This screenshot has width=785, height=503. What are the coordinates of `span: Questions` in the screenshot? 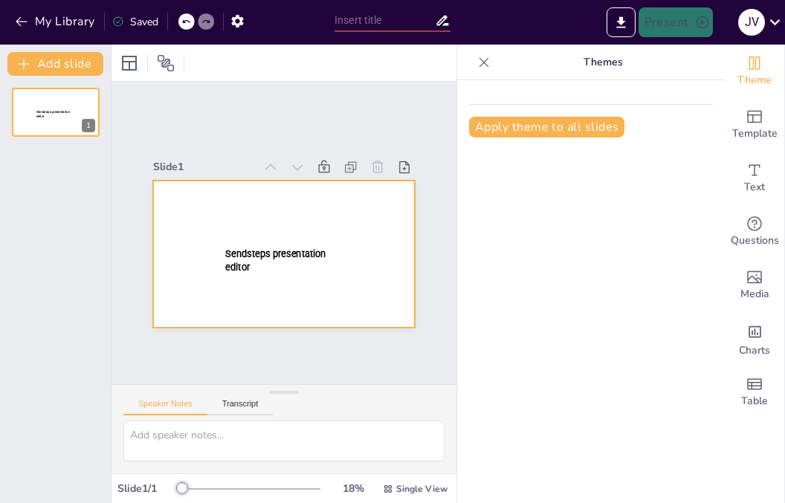 It's located at (755, 241).